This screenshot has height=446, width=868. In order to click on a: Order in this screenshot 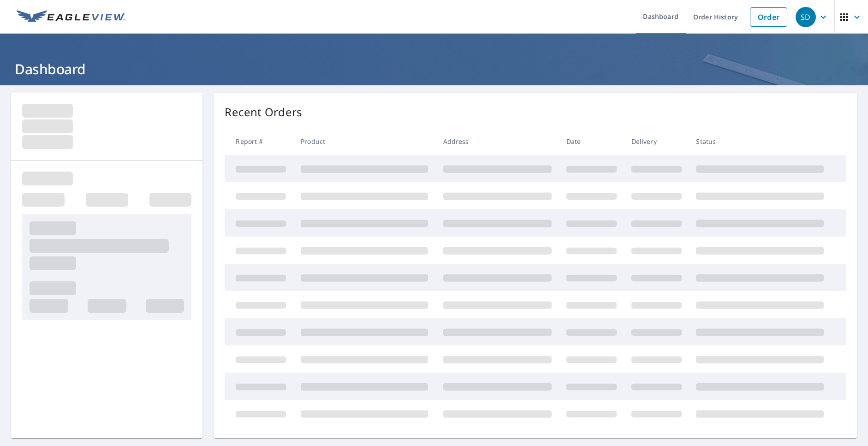, I will do `click(768, 17)`.